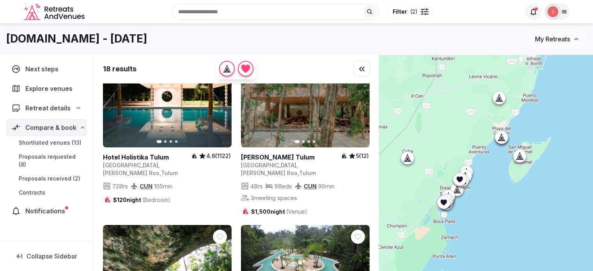  Describe the element at coordinates (46, 69) in the screenshot. I see `a: Next steps` at that location.